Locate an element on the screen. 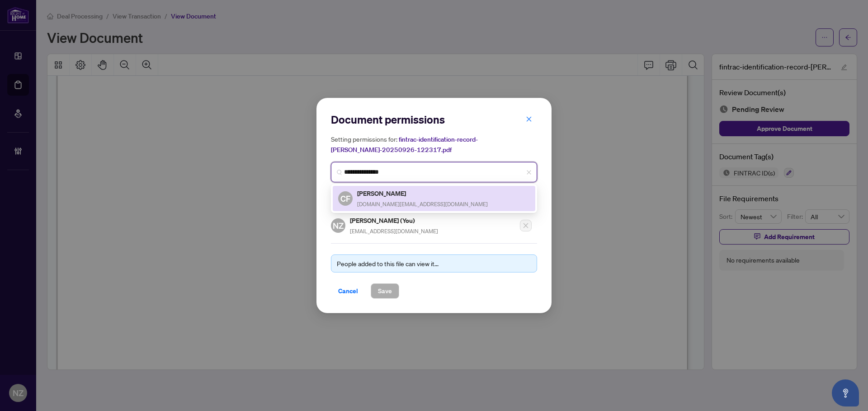 This screenshot has height=411, width=868. button: Cancel is located at coordinates (348, 291).